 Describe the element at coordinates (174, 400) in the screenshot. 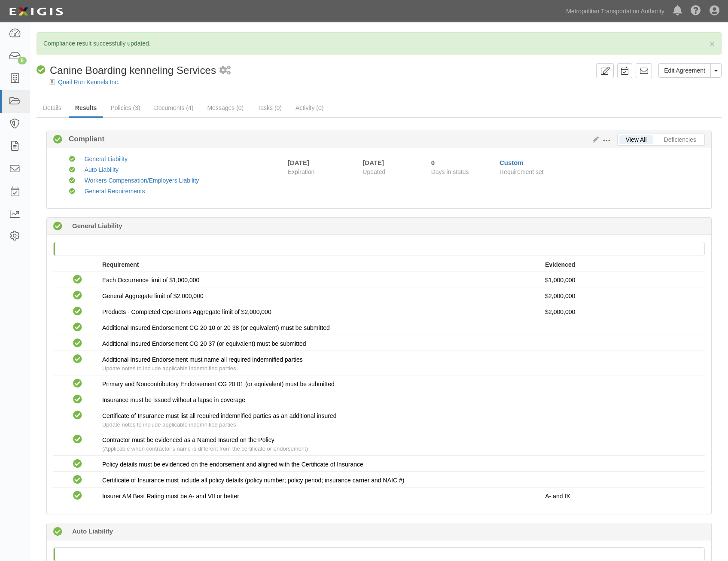

I see `span: Insurance must be issued without a lapse in coverage` at that location.